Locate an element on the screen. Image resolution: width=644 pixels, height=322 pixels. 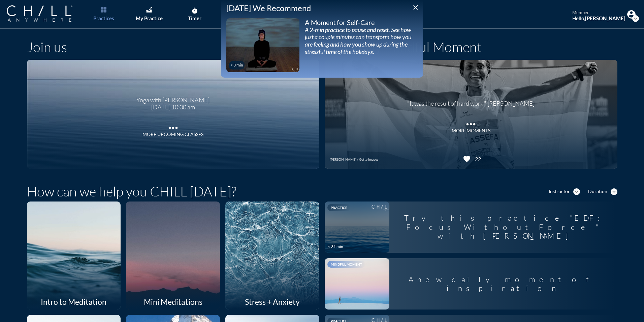
img: List is located at coordinates (104, 10).